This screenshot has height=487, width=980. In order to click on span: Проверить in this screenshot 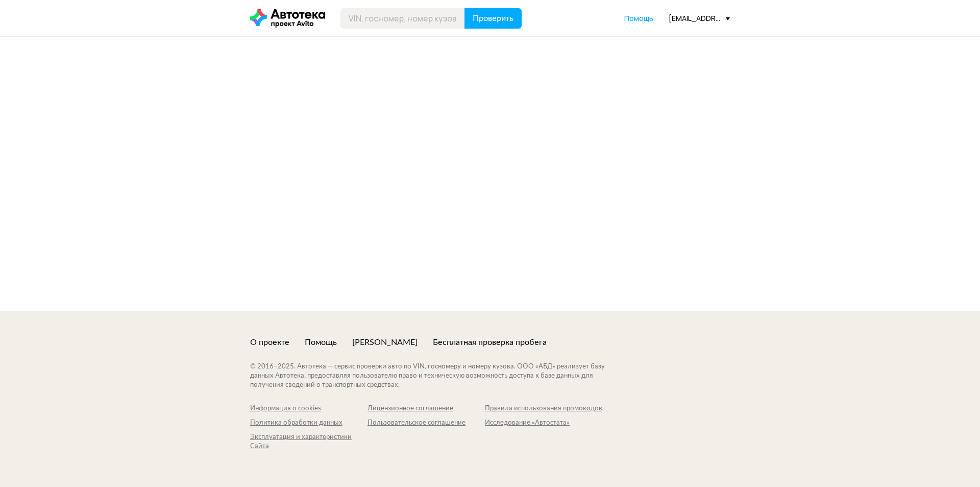, I will do `click(493, 18)`.